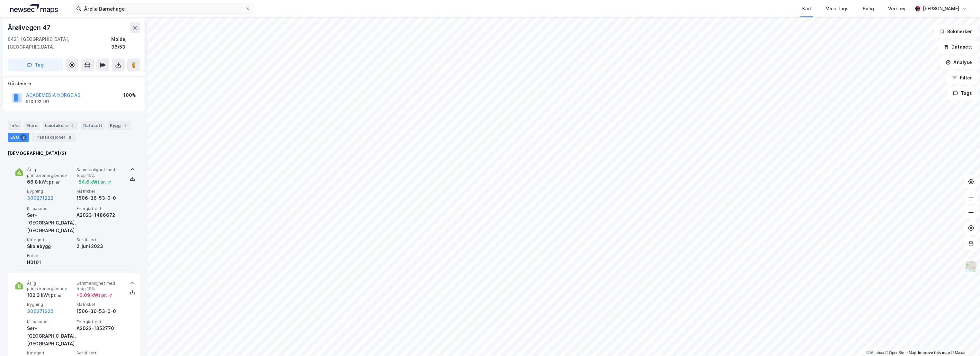  Describe the element at coordinates (130, 95) in the screenshot. I see `div: 100%` at that location.